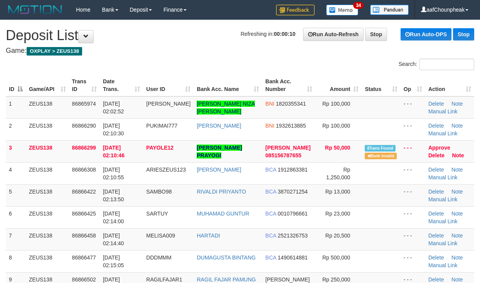 This screenshot has width=480, height=283. What do you see at coordinates (333, 34) in the screenshot?
I see `a: Run Auto-Refresh` at bounding box center [333, 34].